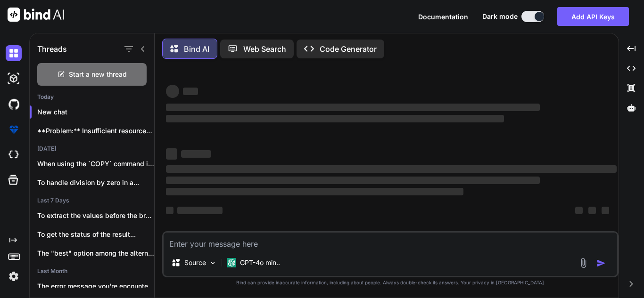  Describe the element at coordinates (96, 112) in the screenshot. I see `p: New chat` at that location.